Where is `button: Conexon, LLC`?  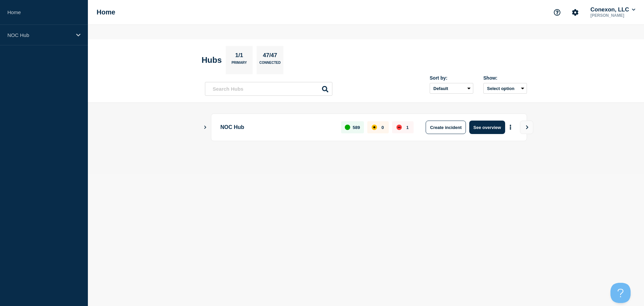 button: Conexon, LLC is located at coordinates (613, 10).